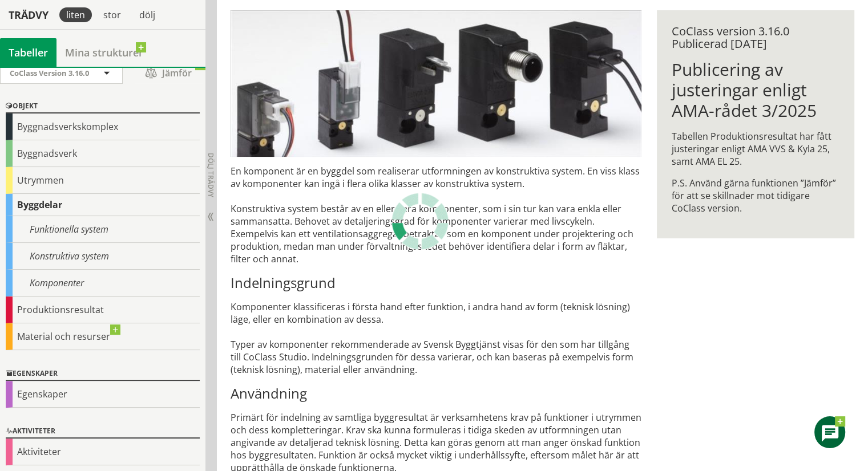 The image size is (868, 471). Describe the element at coordinates (436, 283) in the screenshot. I see `h3: Indelningsgrund` at that location.